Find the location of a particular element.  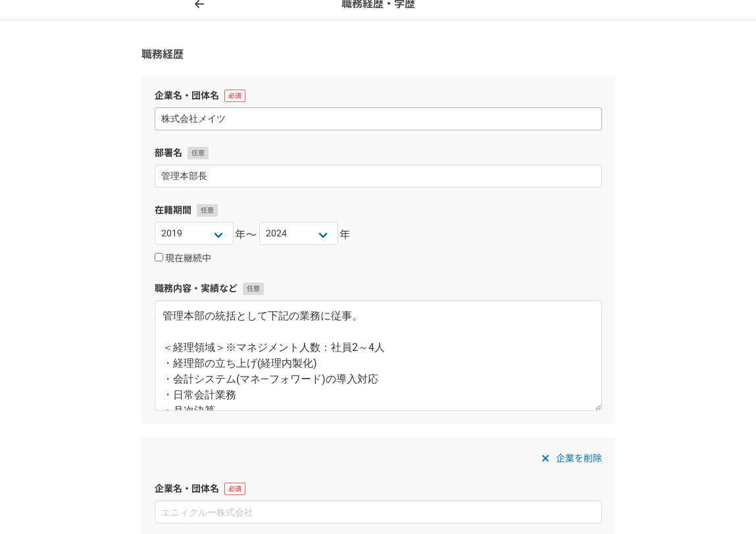

label: 職務内容・実績など is located at coordinates (379, 289).